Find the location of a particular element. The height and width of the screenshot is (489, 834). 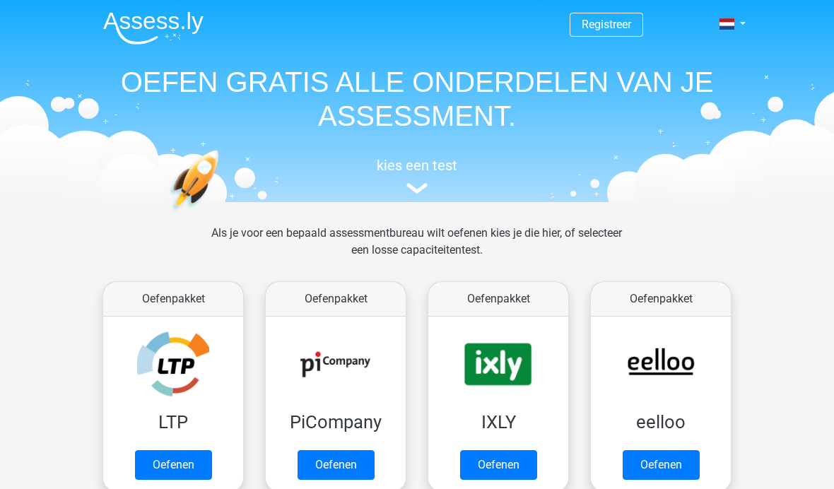

div: Als je voor een bepaald assessmentbureau wilt oefenen kies je die hier, of selecteer een losse ca... is located at coordinates (416, 250).